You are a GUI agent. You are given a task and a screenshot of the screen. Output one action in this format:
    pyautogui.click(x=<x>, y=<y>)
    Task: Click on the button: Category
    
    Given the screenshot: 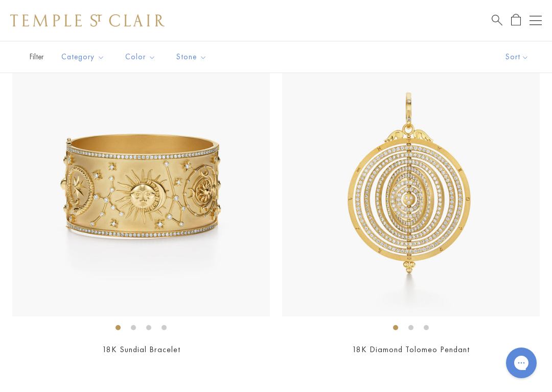 What is the action you would take?
    pyautogui.click(x=83, y=57)
    